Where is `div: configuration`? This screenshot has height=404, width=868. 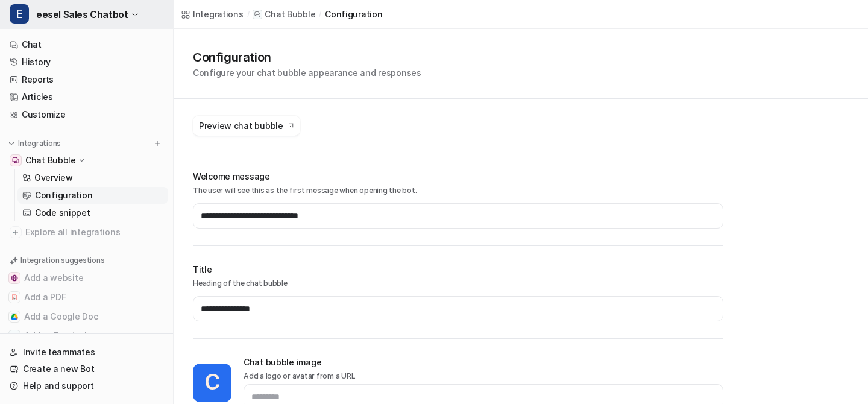
div: configuration is located at coordinates (353, 14).